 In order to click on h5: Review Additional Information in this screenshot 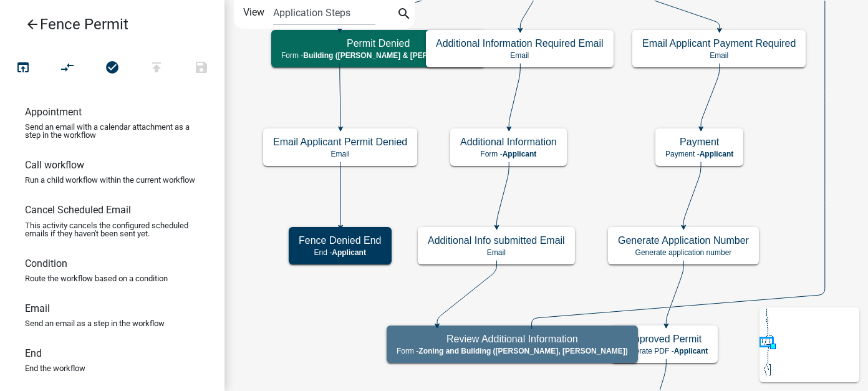, I will do `click(512, 338)`.